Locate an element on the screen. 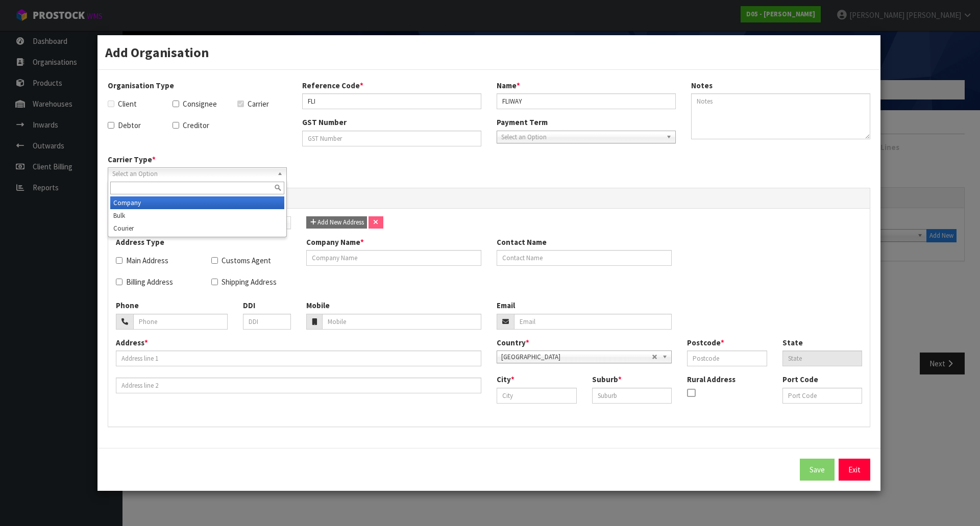 The height and width of the screenshot is (526, 980). label: Debtor is located at coordinates (124, 125).